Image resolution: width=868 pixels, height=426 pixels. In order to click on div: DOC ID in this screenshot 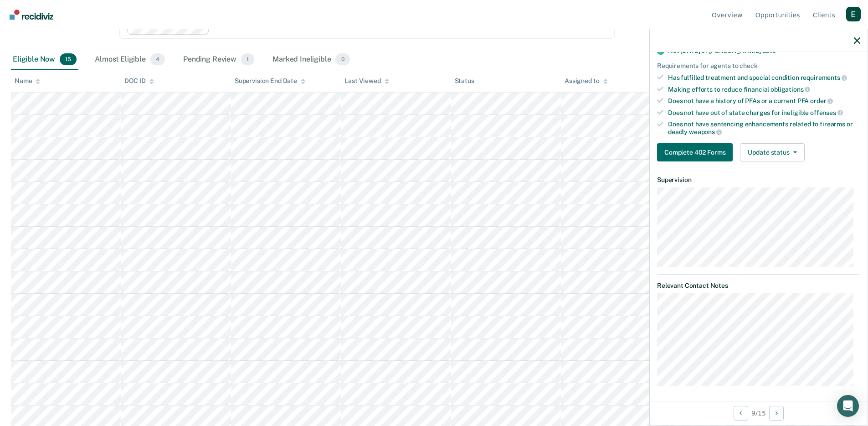, I will do `click(139, 81)`.